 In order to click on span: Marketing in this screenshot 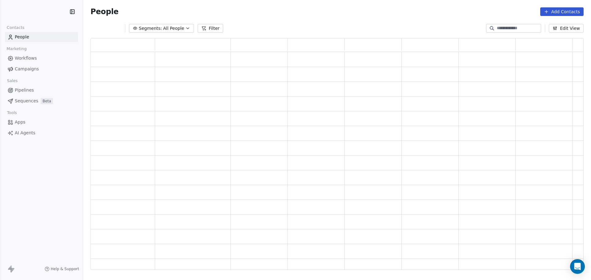, I will do `click(17, 49)`.